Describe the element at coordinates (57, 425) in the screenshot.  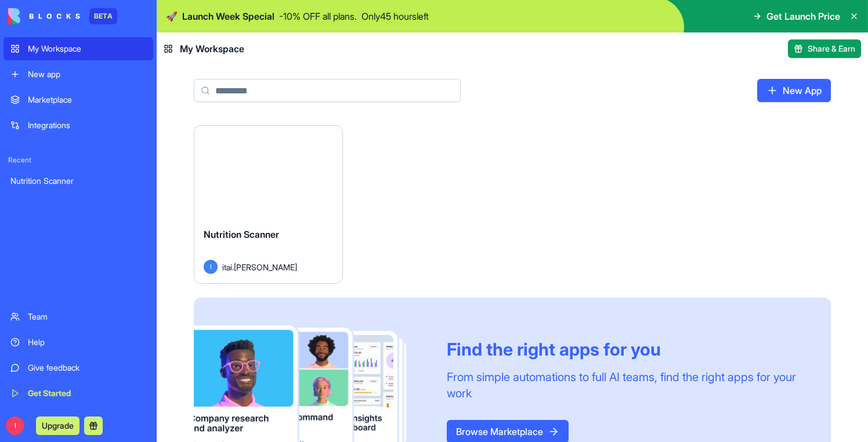
I see `a: Upgrade` at that location.